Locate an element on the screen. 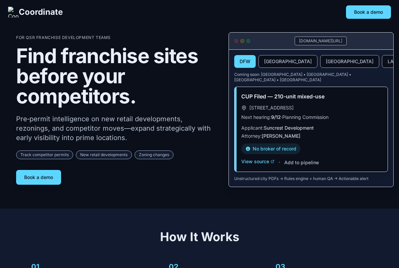 This screenshot has height=268, width=399. button: View source is located at coordinates (258, 162).